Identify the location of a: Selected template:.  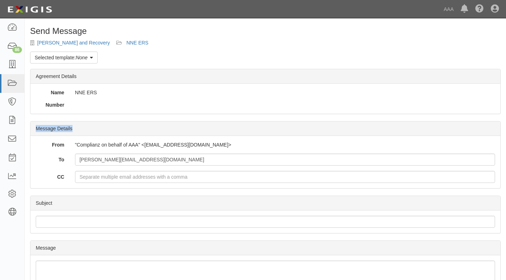
(64, 58).